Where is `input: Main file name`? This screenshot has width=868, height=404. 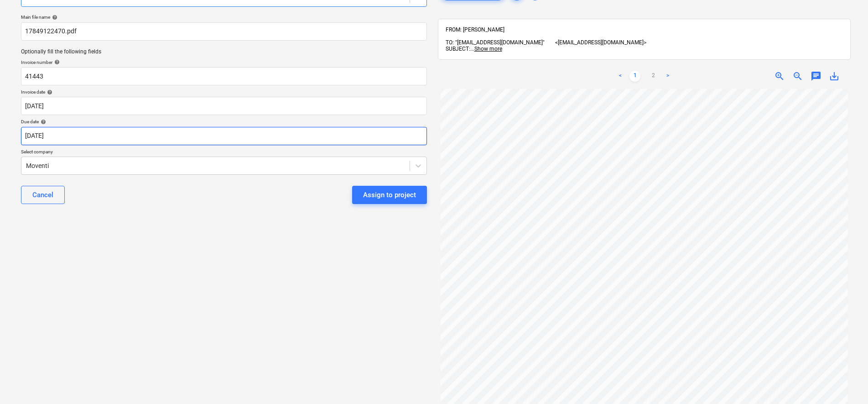
input: Main file name is located at coordinates (224, 32).